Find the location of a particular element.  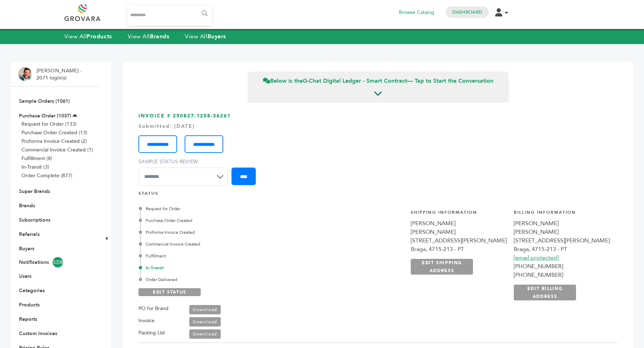

a: Purchase Order Created (13) is located at coordinates (55, 132).